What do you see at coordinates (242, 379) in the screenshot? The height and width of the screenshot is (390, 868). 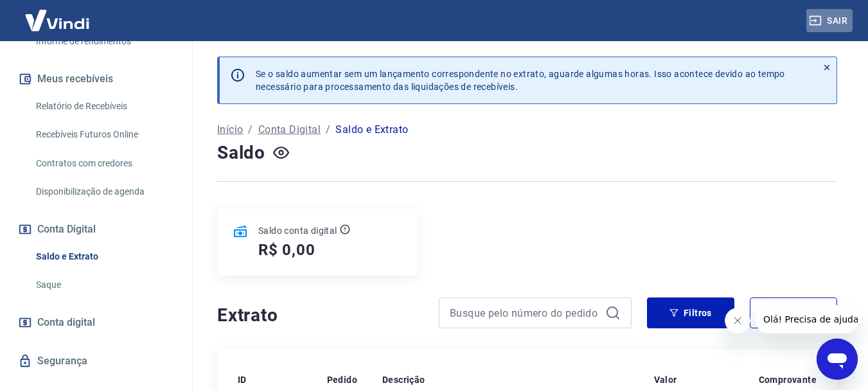 I see `p: ID` at bounding box center [242, 379].